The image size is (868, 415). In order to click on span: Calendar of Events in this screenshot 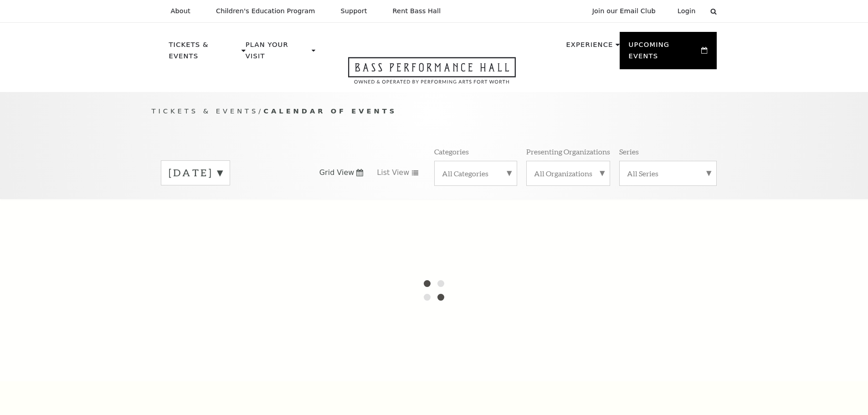, I will do `click(330, 111)`.